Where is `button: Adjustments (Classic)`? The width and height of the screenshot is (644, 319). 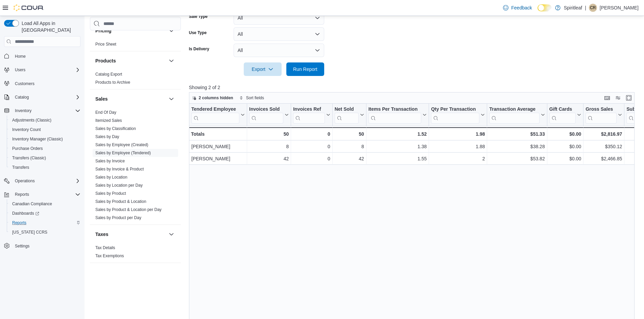 button: Adjustments (Classic) is located at coordinates (45, 120).